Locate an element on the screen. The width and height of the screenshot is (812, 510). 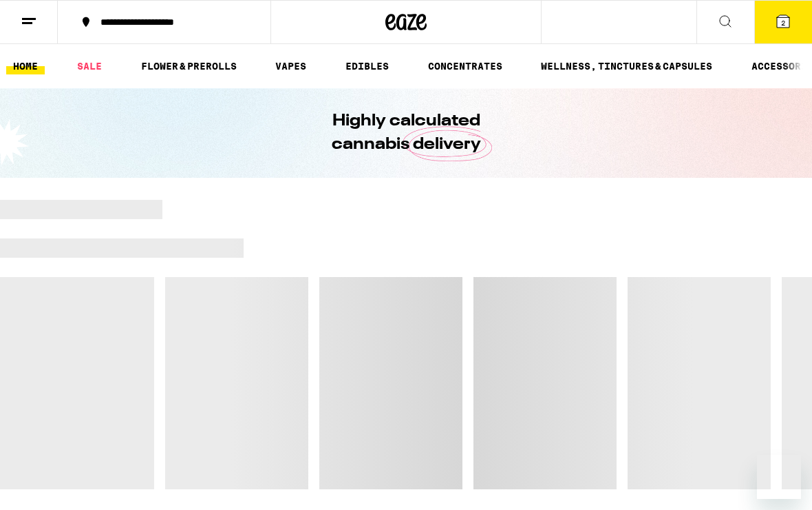
a: CONCENTRATES is located at coordinates (465, 66).